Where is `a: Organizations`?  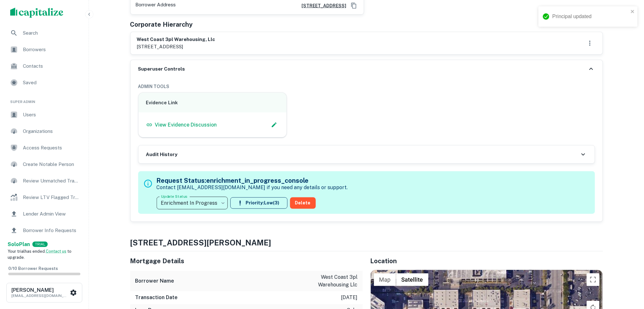 a: Organizations is located at coordinates (44, 131).